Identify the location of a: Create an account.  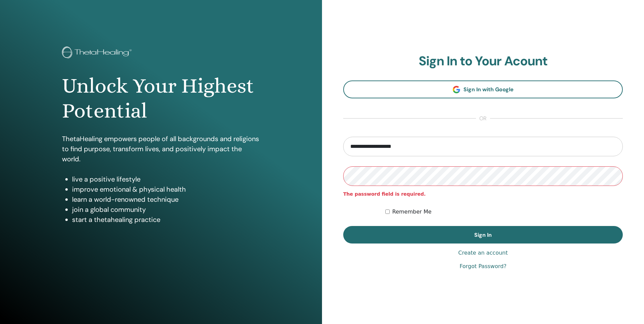
(483, 253).